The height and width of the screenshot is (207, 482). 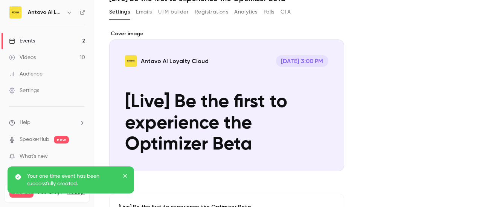 What do you see at coordinates (227, 187) in the screenshot?
I see `label: About` at bounding box center [227, 187].